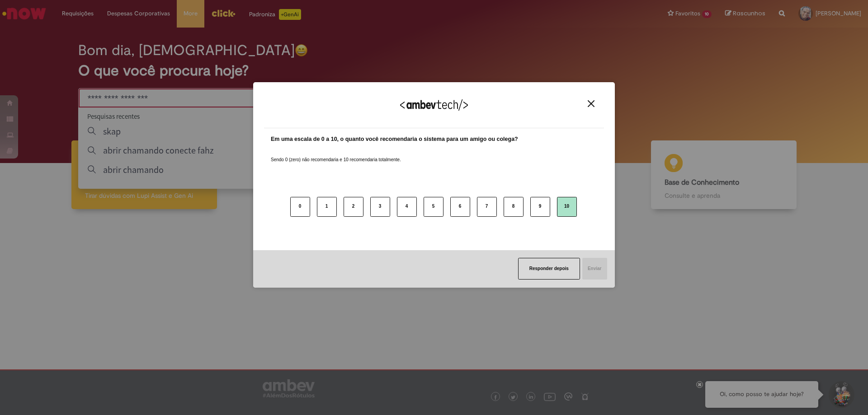 The width and height of the screenshot is (868, 415). I want to click on button: 3, so click(380, 207).